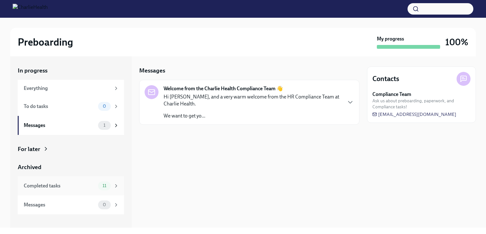 This screenshot has height=234, width=486. What do you see at coordinates (71, 71) in the screenshot?
I see `div: In progress` at bounding box center [71, 71].